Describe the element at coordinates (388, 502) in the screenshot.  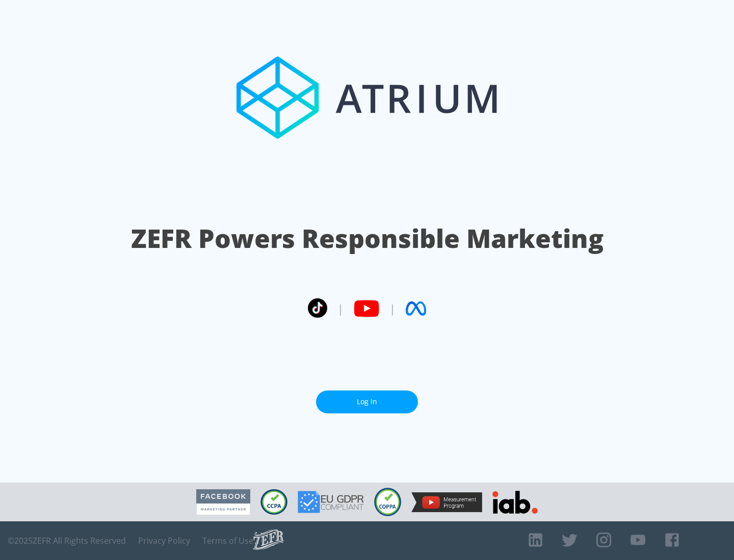
I see `img: COPPA Compliant` at that location.